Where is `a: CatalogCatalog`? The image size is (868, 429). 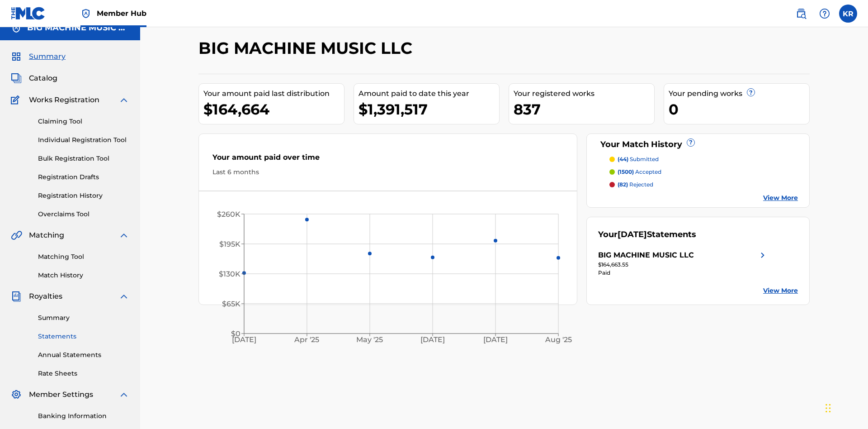
a: CatalogCatalog is located at coordinates (34, 78).